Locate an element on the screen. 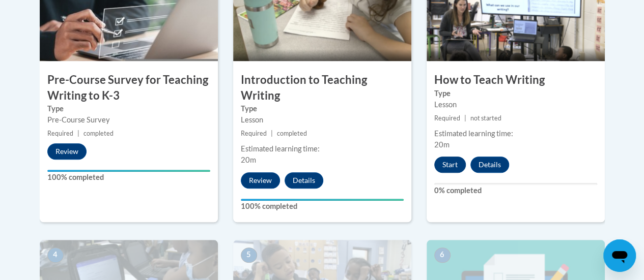 This screenshot has height=280, width=644. h3: Pre-Course Survey for Teaching Writing to K-3 is located at coordinates (129, 88).